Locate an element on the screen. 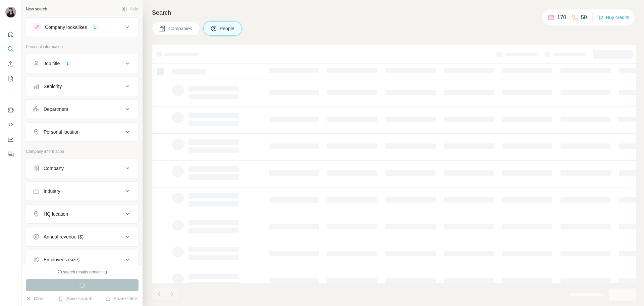 This screenshot has width=644, height=306. div: HQ location is located at coordinates (56, 214).